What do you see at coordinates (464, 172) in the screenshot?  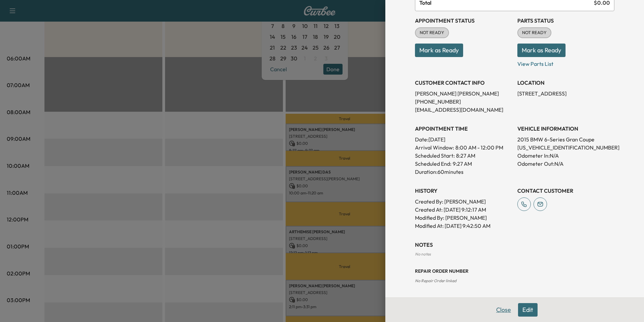 I see `p: Duration: 60 minutes` at bounding box center [464, 172].